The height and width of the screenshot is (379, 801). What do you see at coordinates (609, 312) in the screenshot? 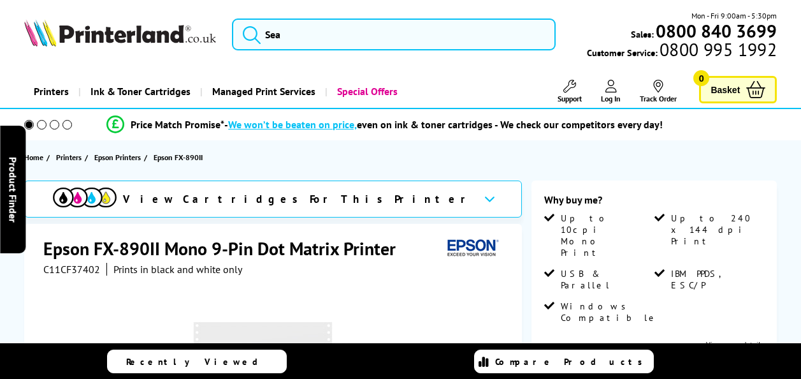
I see `span: Windows Compatible` at bounding box center [609, 312].